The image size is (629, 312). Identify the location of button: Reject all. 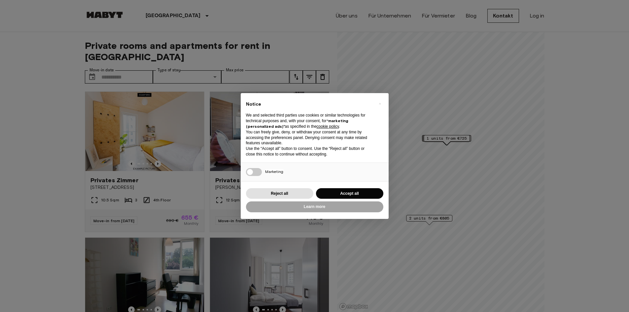
(279, 193).